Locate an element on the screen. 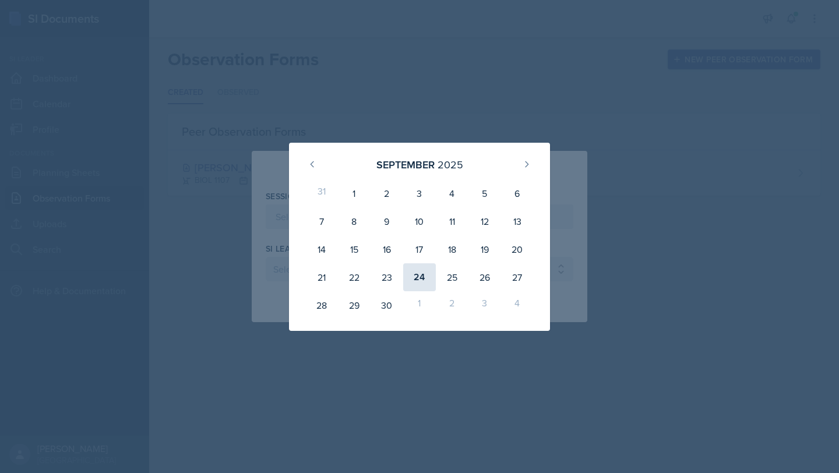 This screenshot has width=839, height=473. div: 10 is located at coordinates (420, 222).